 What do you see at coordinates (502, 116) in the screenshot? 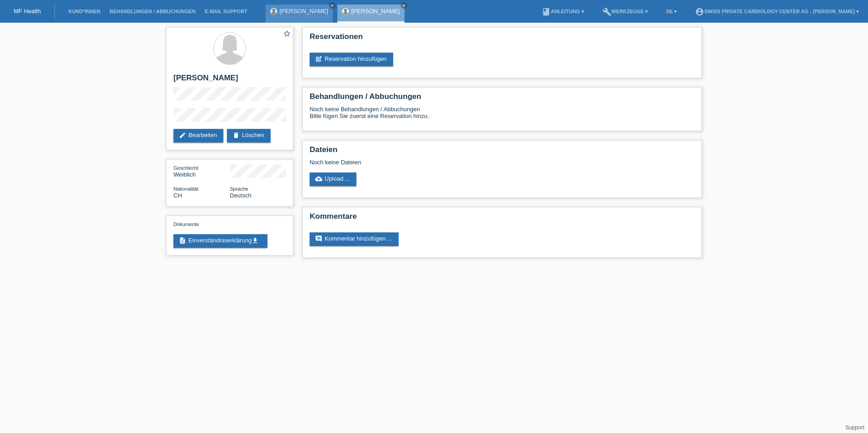
I see `div: Noch keine Behandlungen / Abbuchungen Bitte fügen Sie zuerst eine Reservation hinzu.` at bounding box center [502, 116].